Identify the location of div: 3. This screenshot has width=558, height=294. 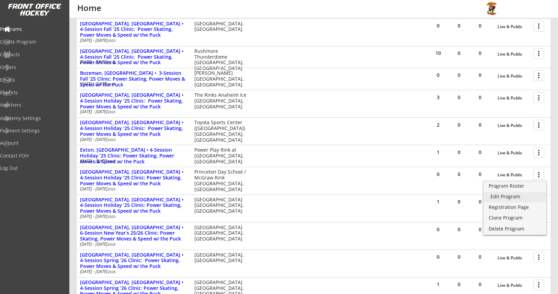
(438, 98).